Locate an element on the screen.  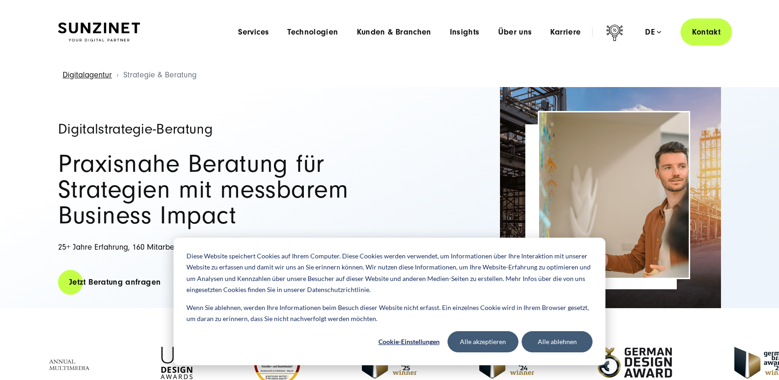
span: Über uns is located at coordinates (515, 32).